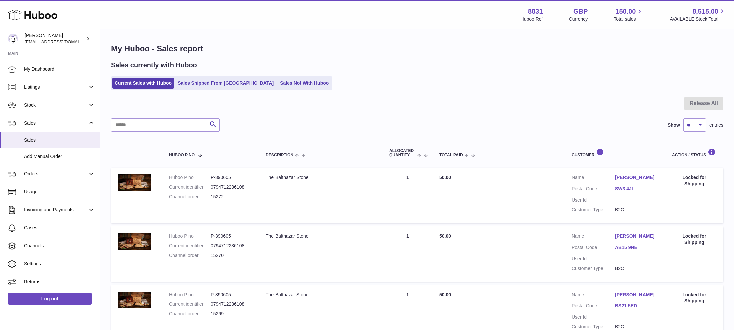 This screenshot has height=330, width=734. I want to click on a: 150.00 Total sales, so click(629, 15).